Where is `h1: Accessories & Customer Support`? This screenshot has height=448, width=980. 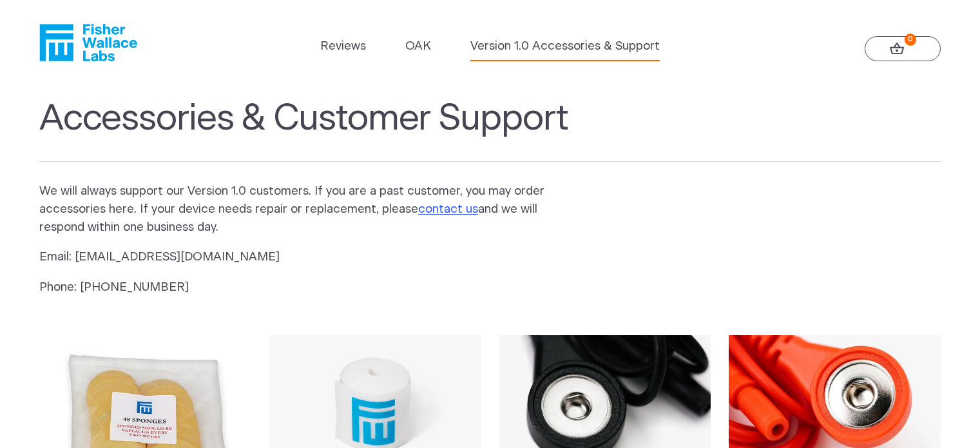
h1: Accessories & Customer Support is located at coordinates (490, 130).